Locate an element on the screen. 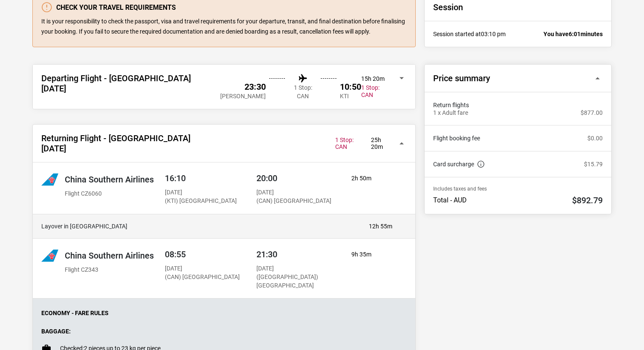 The height and width of the screenshot is (350, 644). p: 10:50 is located at coordinates (350, 87).